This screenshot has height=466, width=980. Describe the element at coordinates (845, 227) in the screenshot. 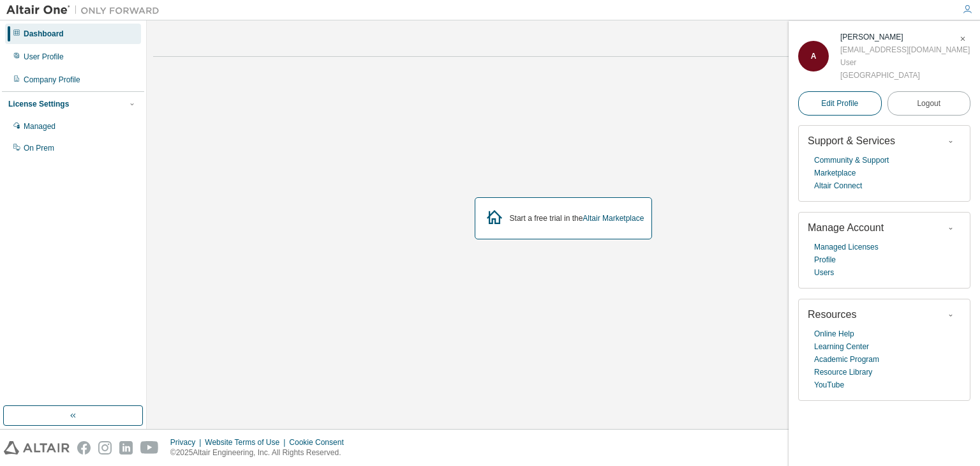

I see `span: Manage Account` at that location.